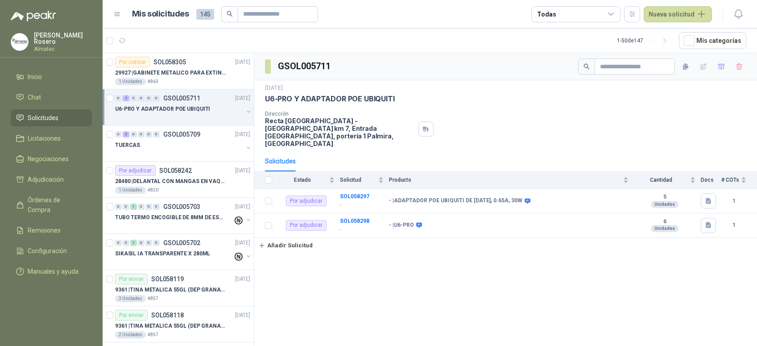 This screenshot has width=757, height=346. Describe the element at coordinates (340, 114) in the screenshot. I see `p: Dirección` at that location.